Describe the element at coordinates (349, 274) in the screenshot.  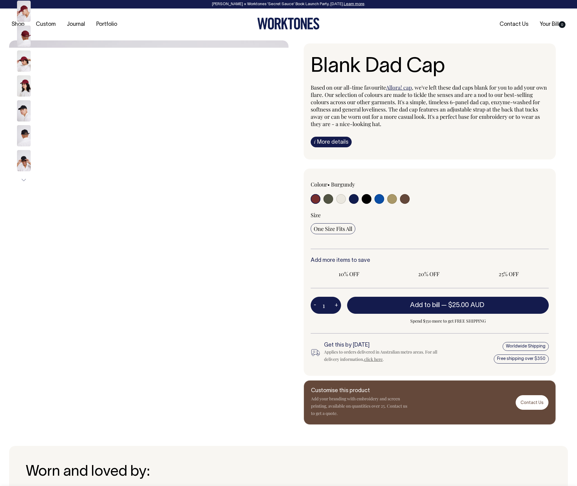
I see `input: 10% OFF` at that location.